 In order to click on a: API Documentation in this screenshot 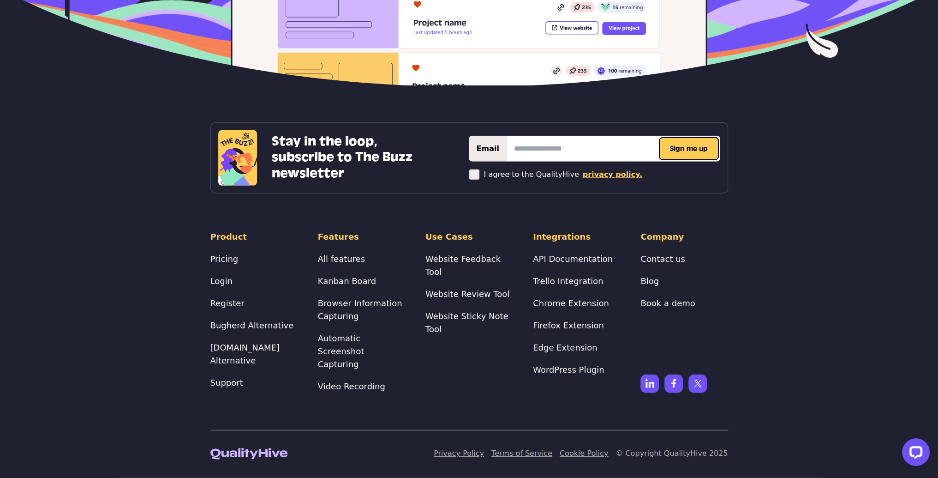, I will do `click(573, 258)`.